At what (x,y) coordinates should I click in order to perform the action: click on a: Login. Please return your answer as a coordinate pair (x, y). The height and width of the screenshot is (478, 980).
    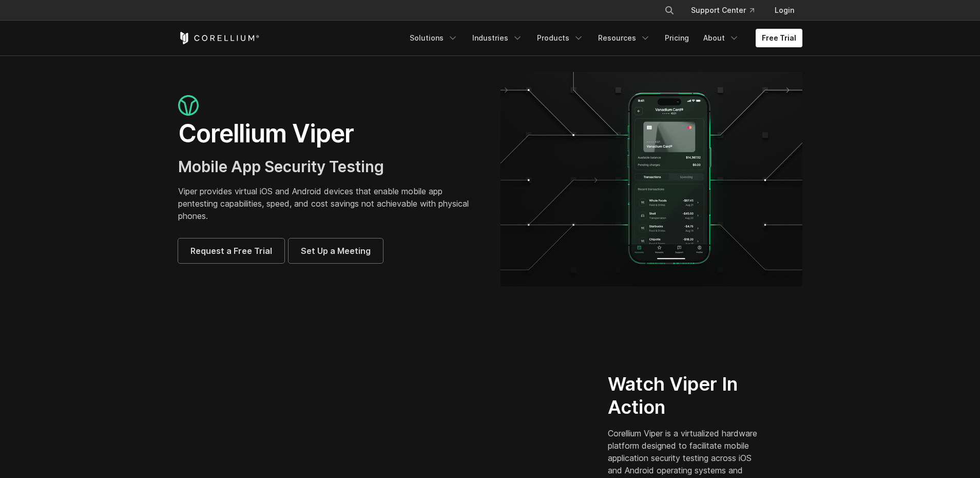
    Looking at the image, I should click on (785, 10).